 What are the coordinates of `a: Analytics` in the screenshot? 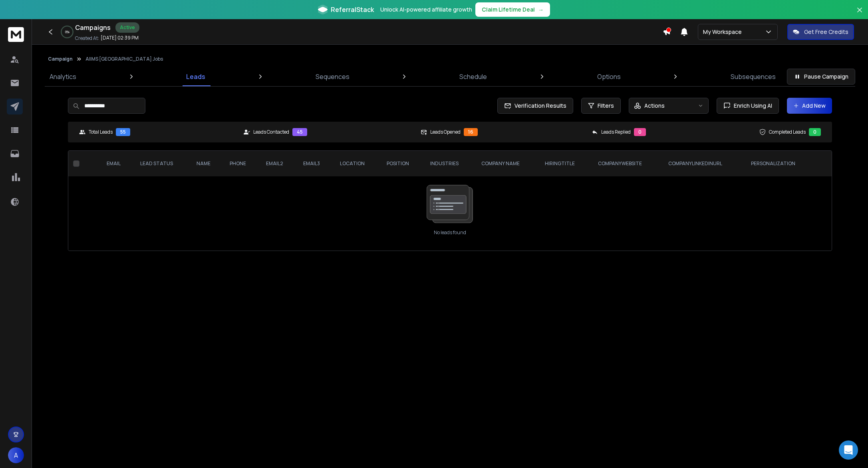 It's located at (63, 77).